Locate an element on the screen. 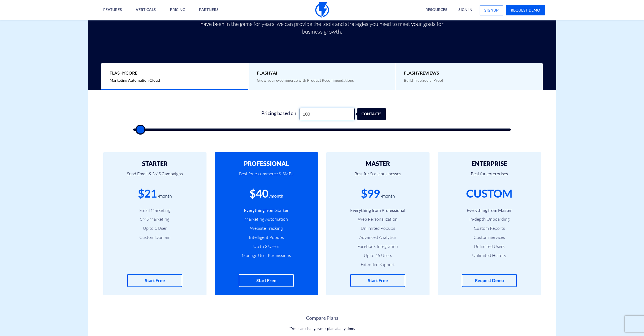 This screenshot has height=336, width=644. b: Core is located at coordinates (131, 73).